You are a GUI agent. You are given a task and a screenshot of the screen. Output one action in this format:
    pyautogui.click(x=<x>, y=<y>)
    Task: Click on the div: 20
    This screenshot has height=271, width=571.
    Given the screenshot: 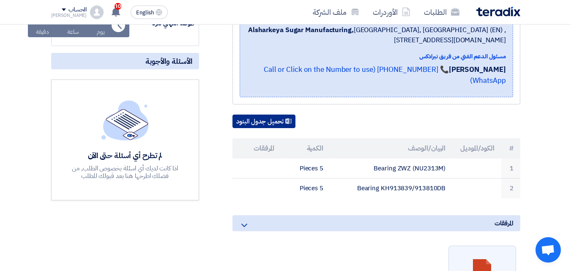 What is the action you would take?
    pyautogui.click(x=73, y=20)
    